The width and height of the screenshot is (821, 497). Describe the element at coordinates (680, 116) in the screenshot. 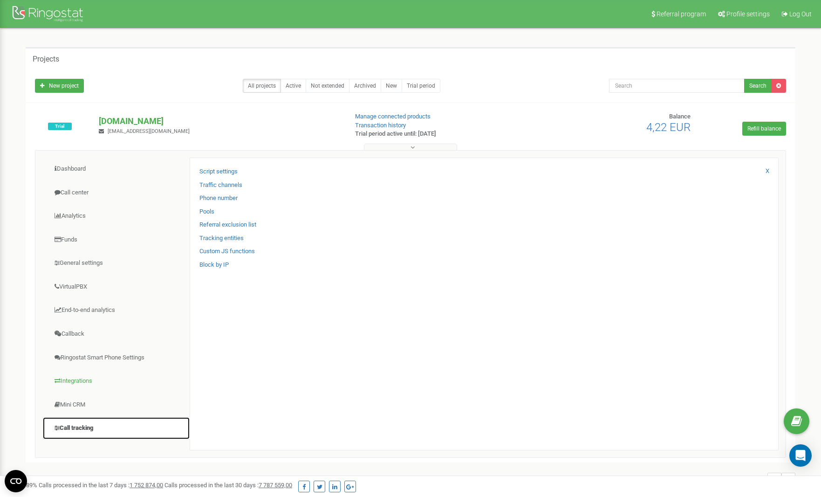

I see `span: Balance` at that location.